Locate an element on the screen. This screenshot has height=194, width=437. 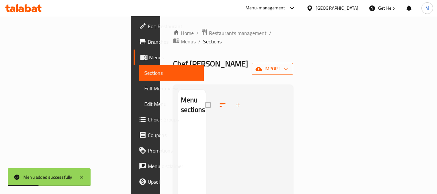
a: Restaurants management is located at coordinates (234, 33).